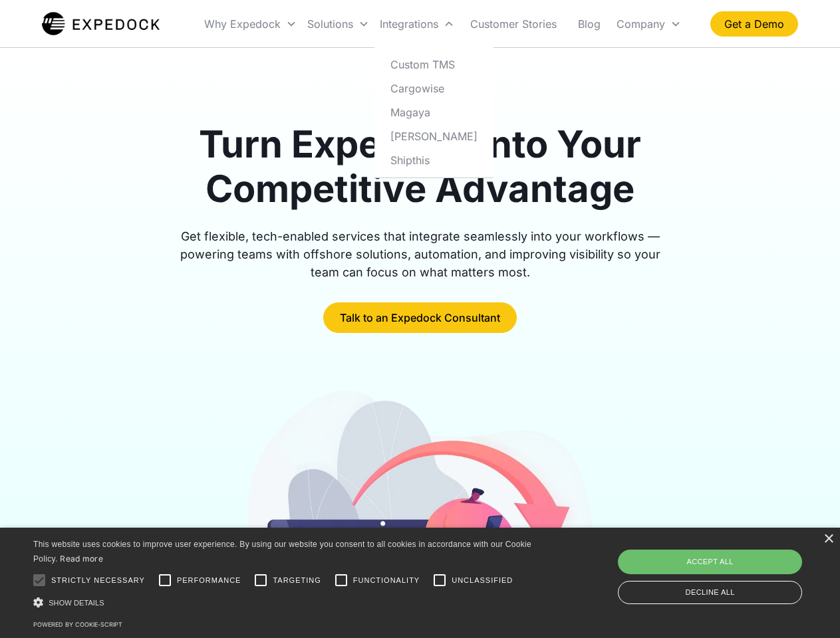  I want to click on a: Talk to an Expedock Consultant, so click(420, 318).